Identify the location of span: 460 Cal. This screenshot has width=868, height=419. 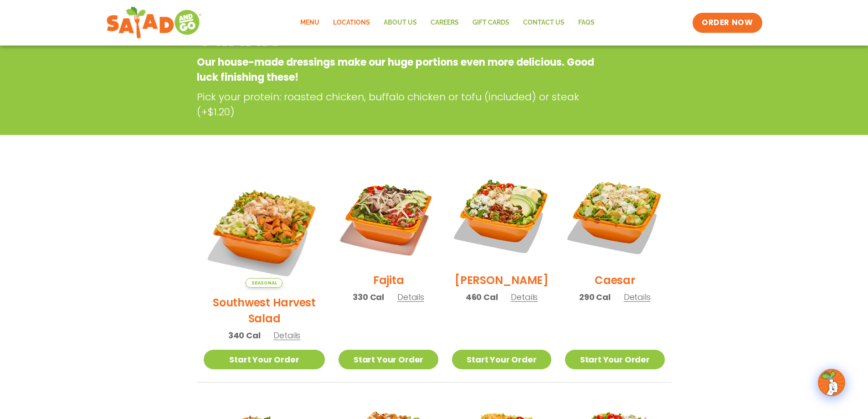
(481, 297).